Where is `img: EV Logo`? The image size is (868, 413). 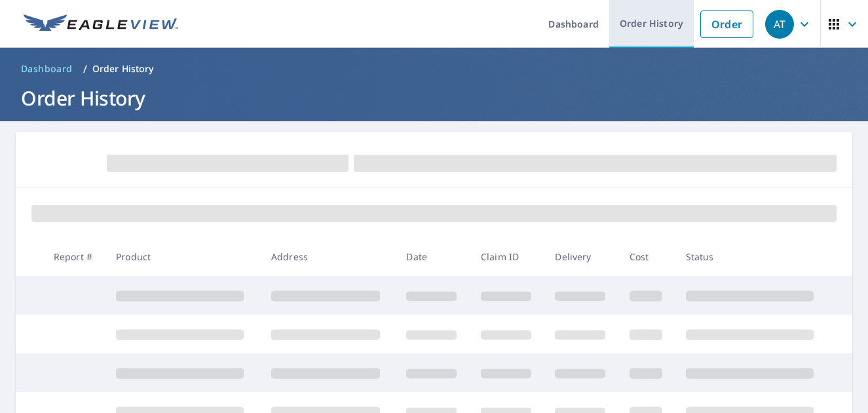 img: EV Logo is located at coordinates (101, 24).